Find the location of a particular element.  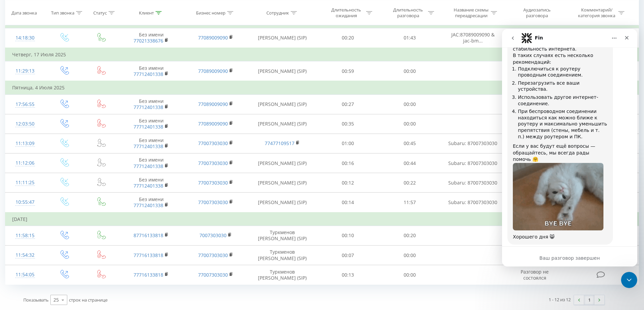

td: Четверг, 17 Июля 2025 is located at coordinates (322, 54).